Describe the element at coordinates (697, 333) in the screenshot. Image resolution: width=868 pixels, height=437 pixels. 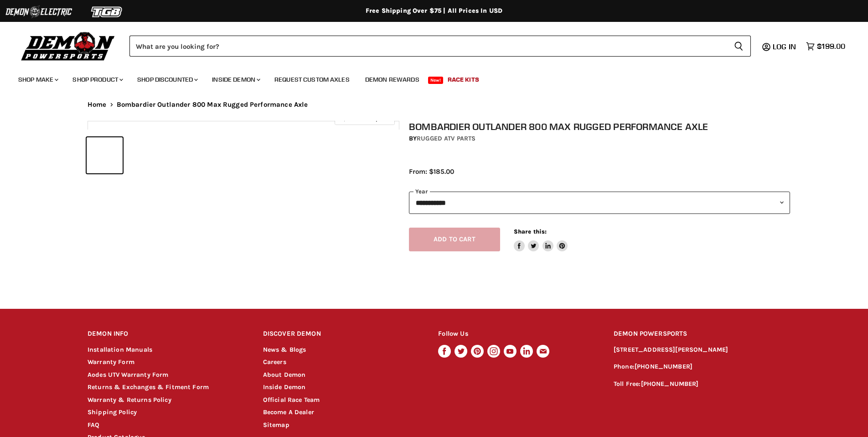
I see `h2: DEMON POWERSPORTS` at that location.